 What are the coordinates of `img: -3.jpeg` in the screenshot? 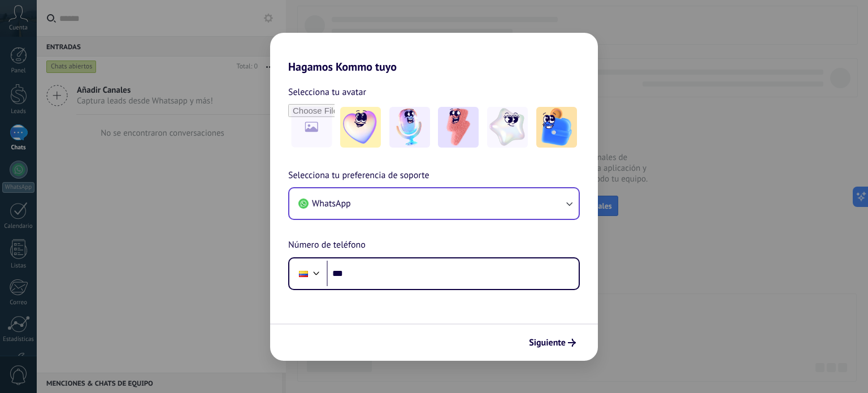 It's located at (459, 127).